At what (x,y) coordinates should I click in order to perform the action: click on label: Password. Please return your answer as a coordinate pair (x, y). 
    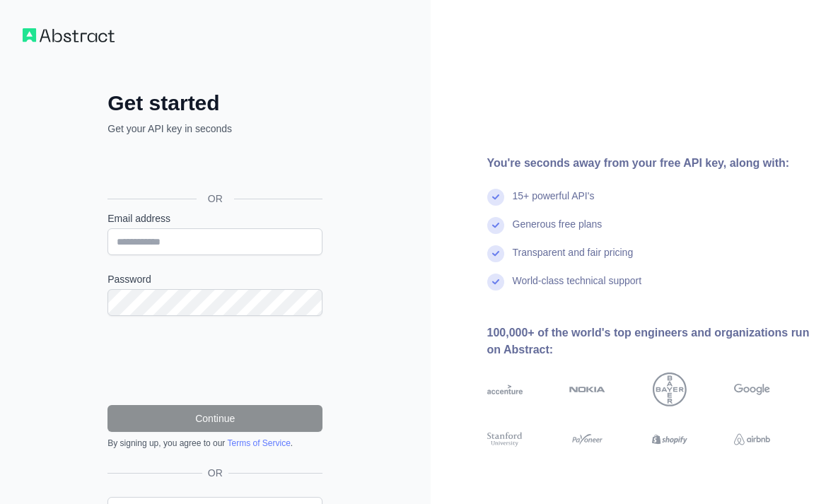
    Looking at the image, I should click on (215, 279).